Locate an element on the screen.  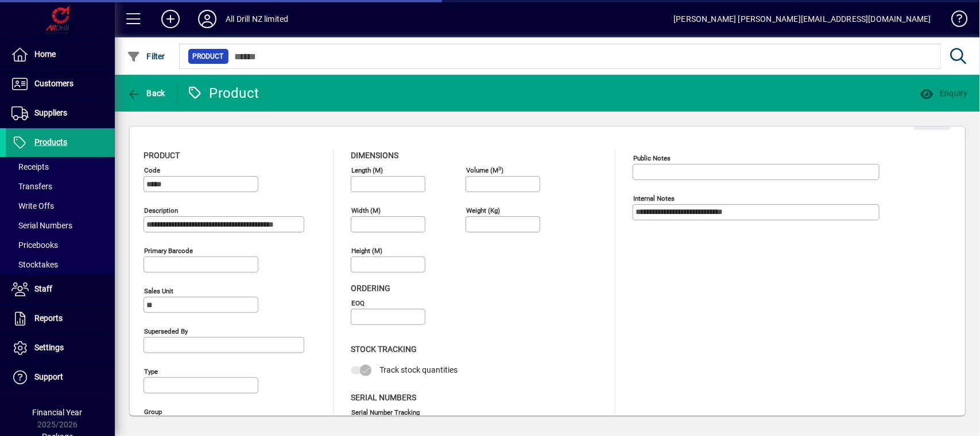
mat-label: Internal Notes is located at coordinates (654, 198).